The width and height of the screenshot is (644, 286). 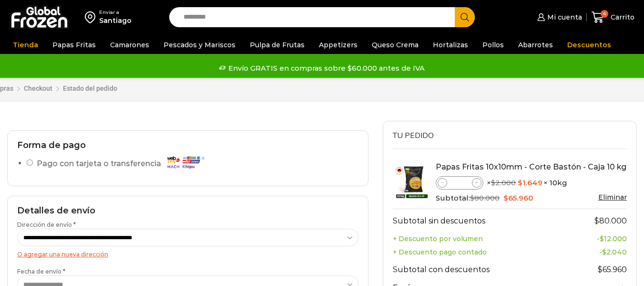 What do you see at coordinates (531, 183) in the screenshot?
I see `div: × × 10kg` at bounding box center [531, 183].